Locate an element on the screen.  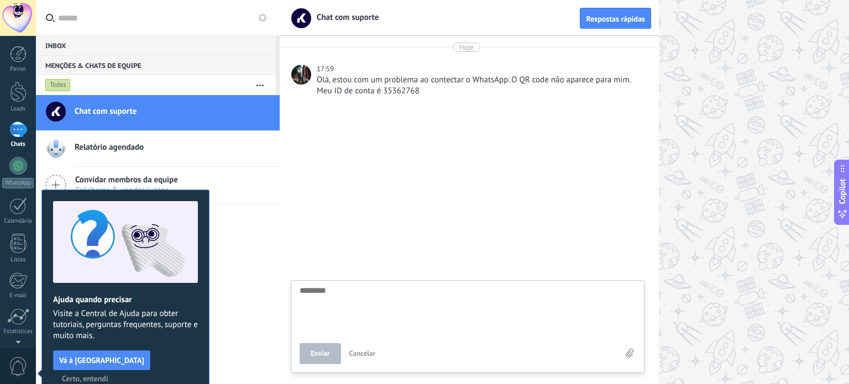
div: Menções & Chats de equipe is located at coordinates (156, 65).